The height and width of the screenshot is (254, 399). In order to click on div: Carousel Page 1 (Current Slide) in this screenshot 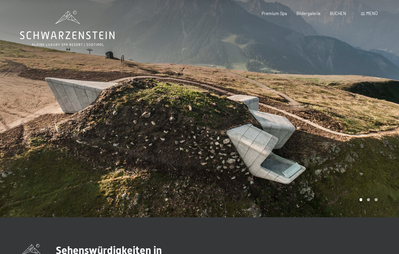, I will do `click(361, 199)`.